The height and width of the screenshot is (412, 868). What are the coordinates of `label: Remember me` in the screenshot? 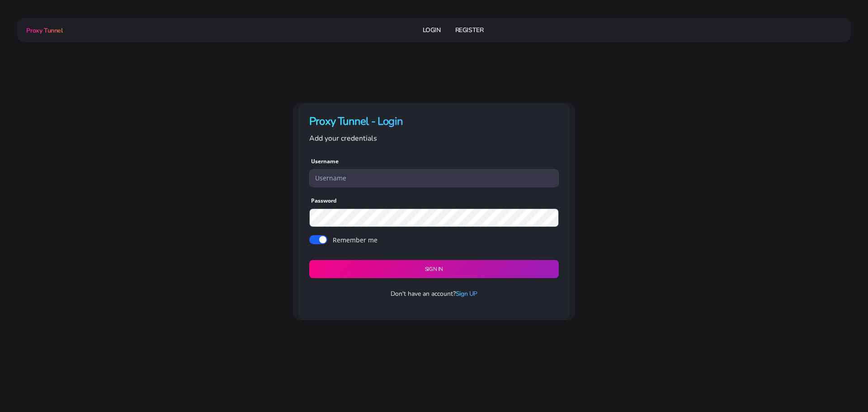 It's located at (355, 239).